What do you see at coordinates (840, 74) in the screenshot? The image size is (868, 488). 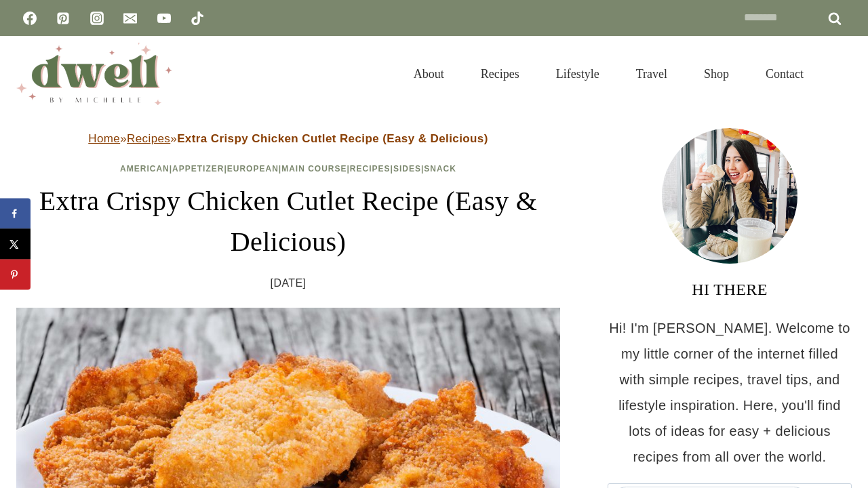 I see `button: View Search Form` at bounding box center [840, 74].